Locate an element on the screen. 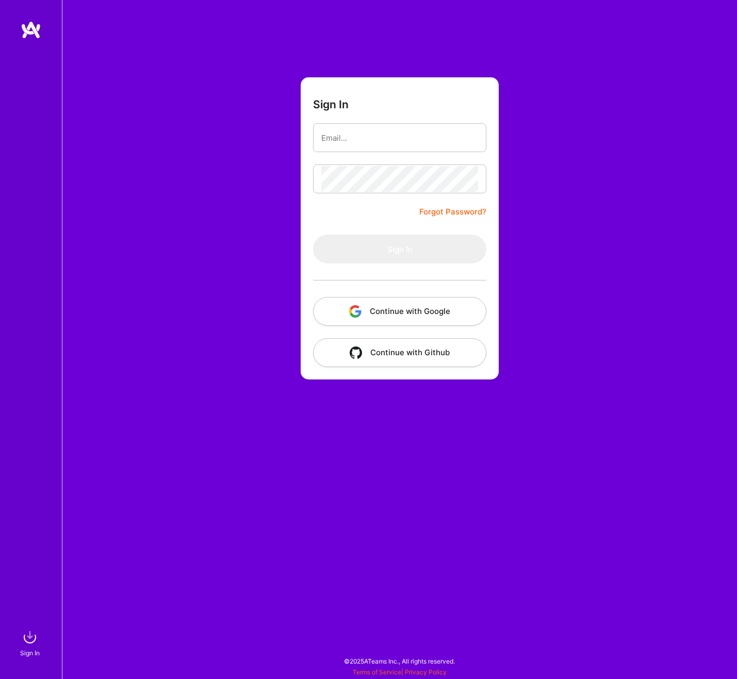 The width and height of the screenshot is (737, 679). button: Continue with Github is located at coordinates (400, 353).